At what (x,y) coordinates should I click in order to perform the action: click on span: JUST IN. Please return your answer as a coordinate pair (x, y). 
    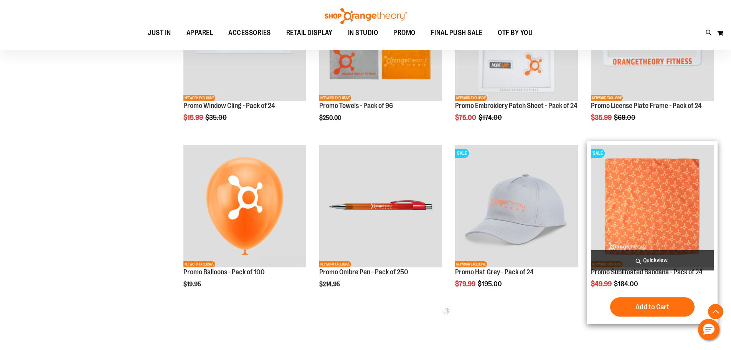
    Looking at the image, I should click on (159, 33).